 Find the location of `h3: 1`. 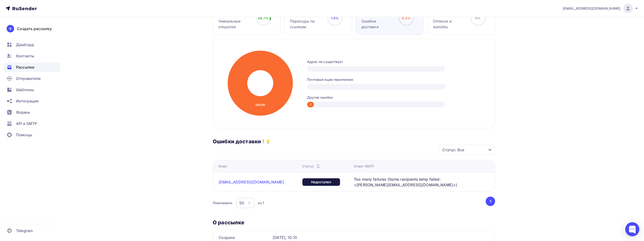

h3: 1 is located at coordinates (263, 141).